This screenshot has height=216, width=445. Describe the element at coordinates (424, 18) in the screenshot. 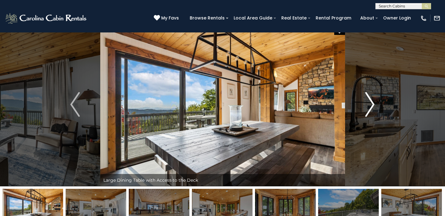

I see `img: phone-regular-white.png` at that location.